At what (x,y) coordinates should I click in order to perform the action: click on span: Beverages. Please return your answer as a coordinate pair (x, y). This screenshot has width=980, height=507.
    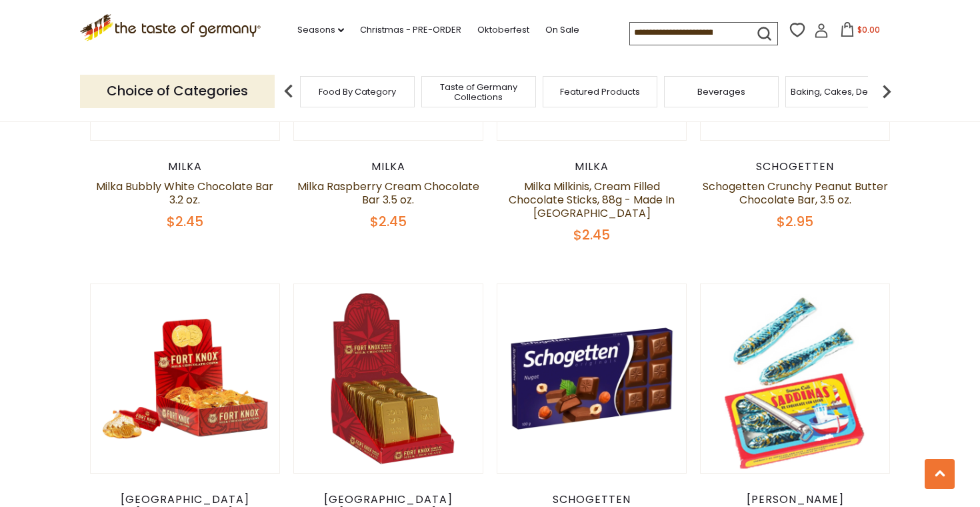
    Looking at the image, I should click on (722, 91).